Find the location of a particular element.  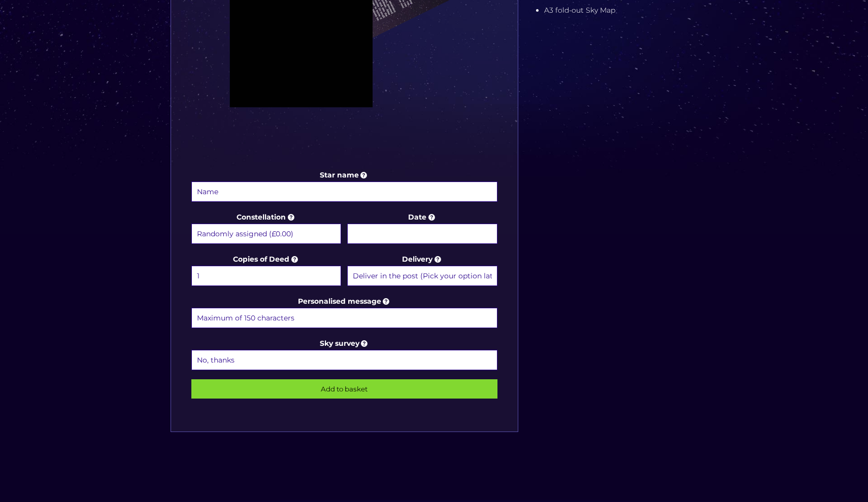

select: Copies of Deed is located at coordinates (266, 276).